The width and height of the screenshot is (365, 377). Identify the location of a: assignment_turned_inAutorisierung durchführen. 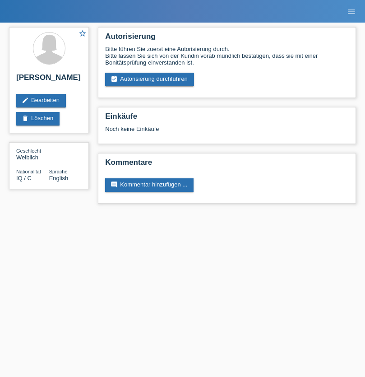
(149, 79).